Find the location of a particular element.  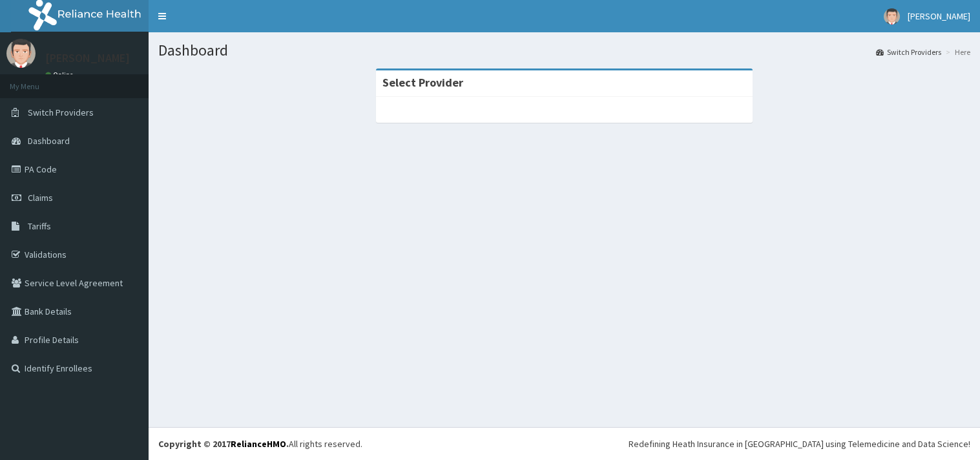

strong: Copyright © 2017 . is located at coordinates (223, 444).